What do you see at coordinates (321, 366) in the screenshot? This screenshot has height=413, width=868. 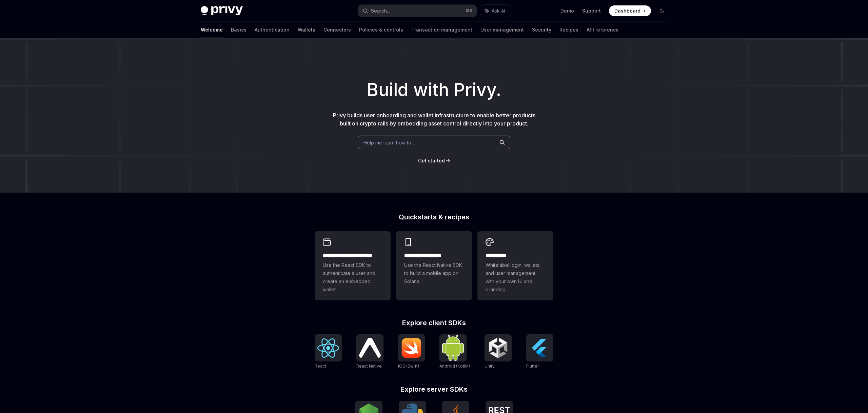 I see `span: React` at bounding box center [321, 366].